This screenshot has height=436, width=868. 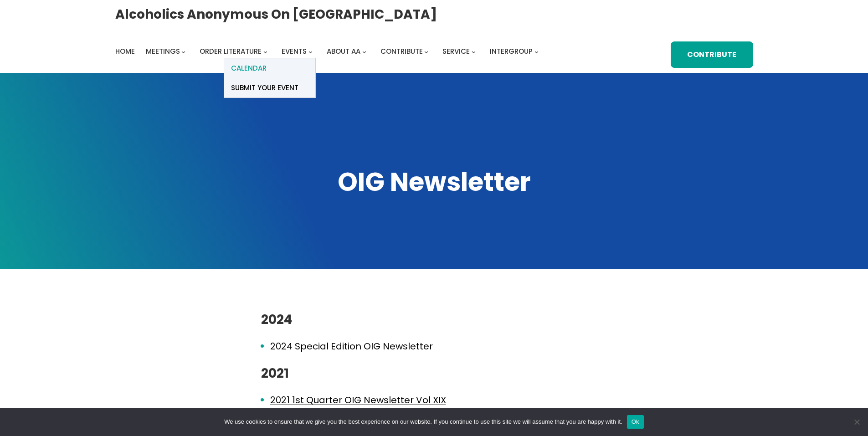 What do you see at coordinates (364, 51) in the screenshot?
I see `button: About AA submenu` at bounding box center [364, 51].